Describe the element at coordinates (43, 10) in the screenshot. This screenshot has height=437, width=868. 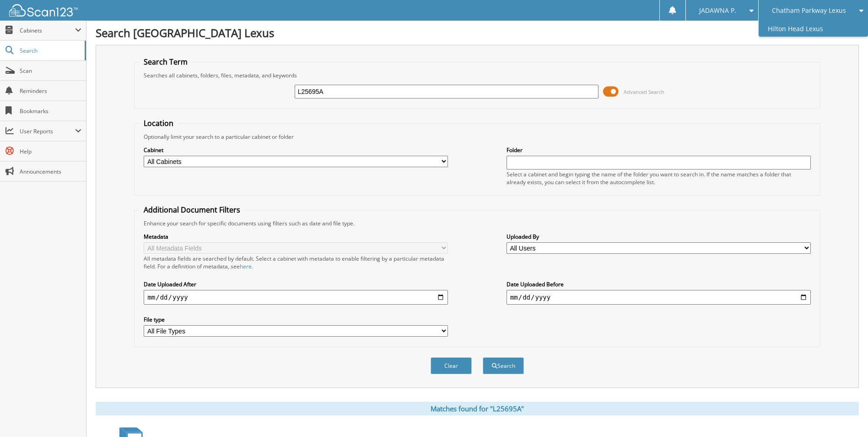
I see `img: scan123-logo-white.svg` at that location.